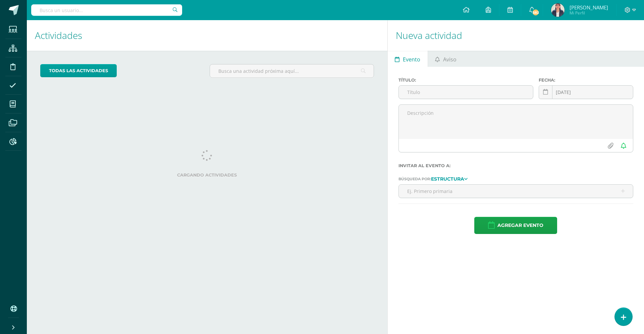 This screenshot has width=644, height=334. What do you see at coordinates (408, 59) in the screenshot?
I see `a: Evento` at bounding box center [408, 59].